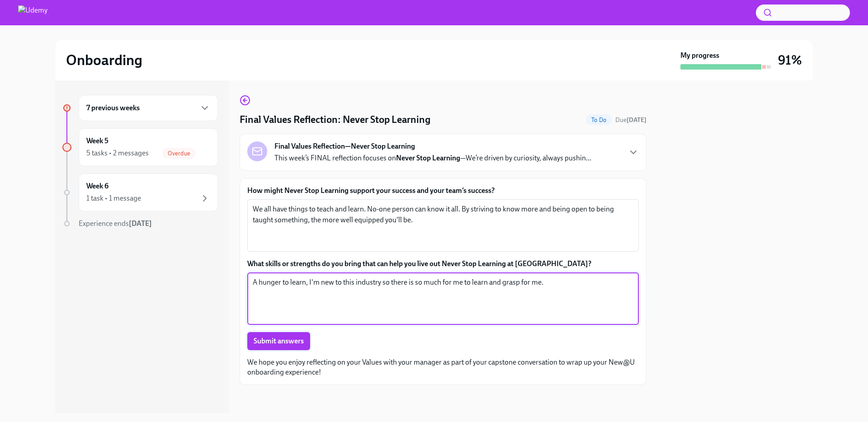 Image resolution: width=868 pixels, height=422 pixels. What do you see at coordinates (140, 192) in the screenshot?
I see `a: Week 61 task • 1 message` at bounding box center [140, 192].